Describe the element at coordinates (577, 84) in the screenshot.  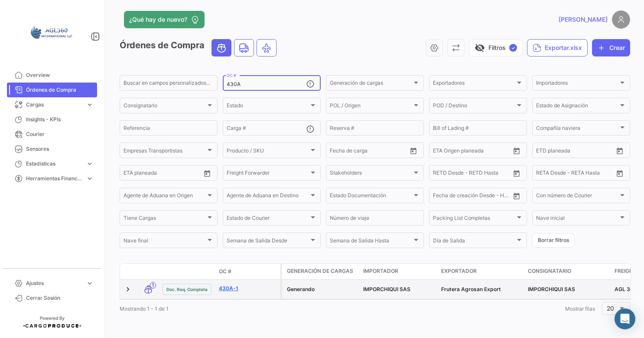
I see `span: Importadores` at that location.